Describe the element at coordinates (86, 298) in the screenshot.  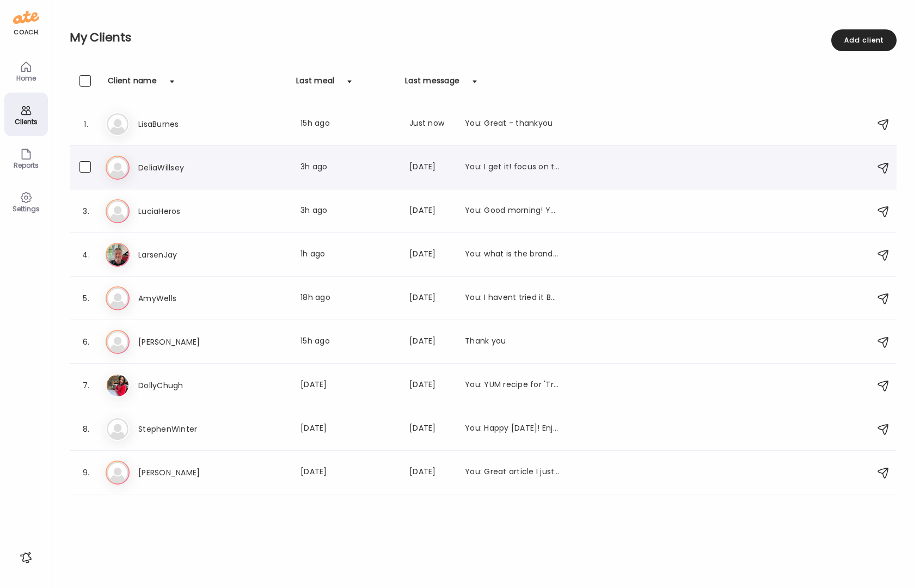
I see `div: 5.` at that location.